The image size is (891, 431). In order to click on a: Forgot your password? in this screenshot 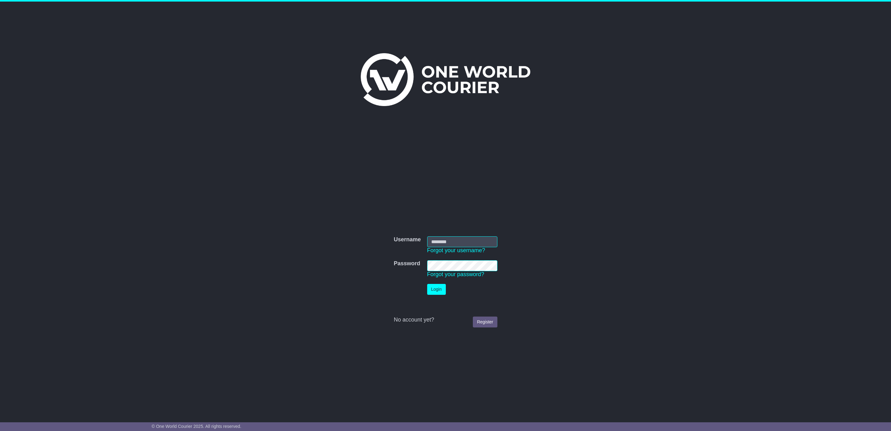, I will do `click(456, 274)`.